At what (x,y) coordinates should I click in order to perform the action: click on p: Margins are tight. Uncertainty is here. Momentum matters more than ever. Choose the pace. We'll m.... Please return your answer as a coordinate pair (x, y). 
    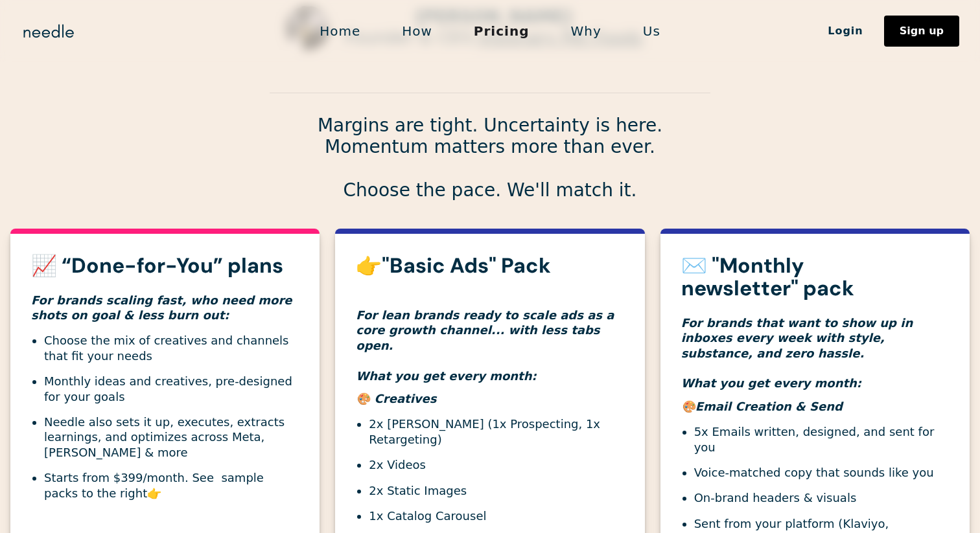
    Looking at the image, I should click on (490, 158).